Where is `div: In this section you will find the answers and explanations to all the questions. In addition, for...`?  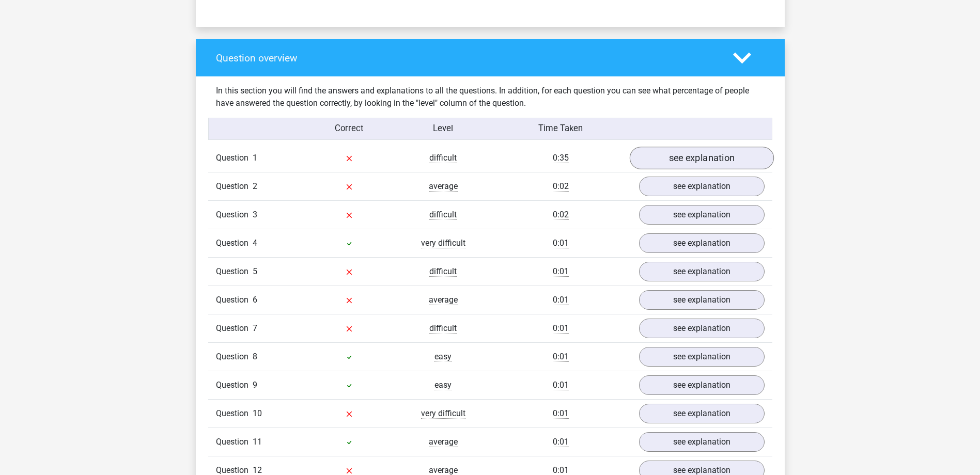
div: In this section you will find the answers and explanations to all the questions. In addition, for... is located at coordinates (491, 97).